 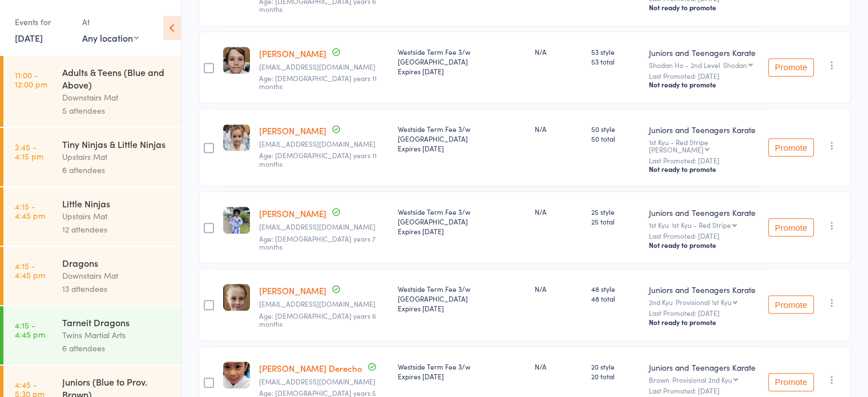 What do you see at coordinates (117, 322) in the screenshot?
I see `div: Tarneit Dragons` at bounding box center [117, 322].